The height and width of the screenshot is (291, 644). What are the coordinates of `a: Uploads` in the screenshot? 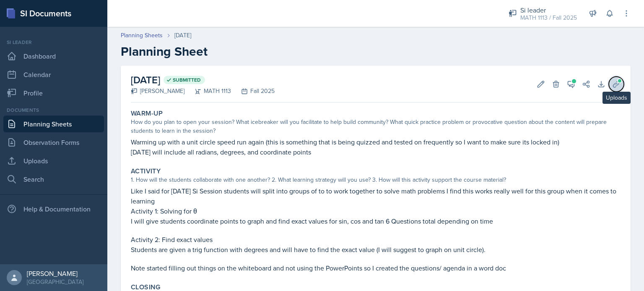 It's located at (53, 161).